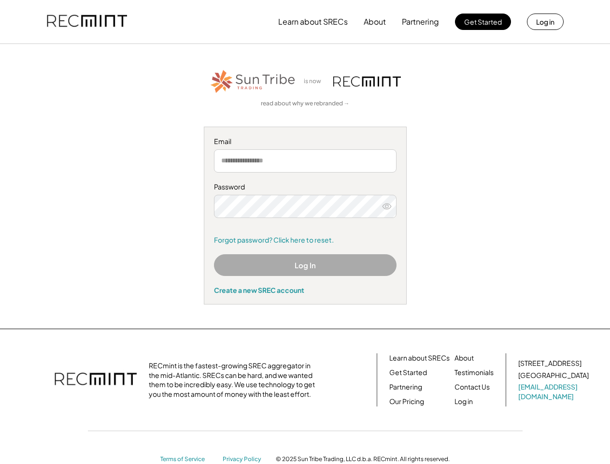 The width and height of the screenshot is (610, 464). I want to click on a: Get Started, so click(408, 373).